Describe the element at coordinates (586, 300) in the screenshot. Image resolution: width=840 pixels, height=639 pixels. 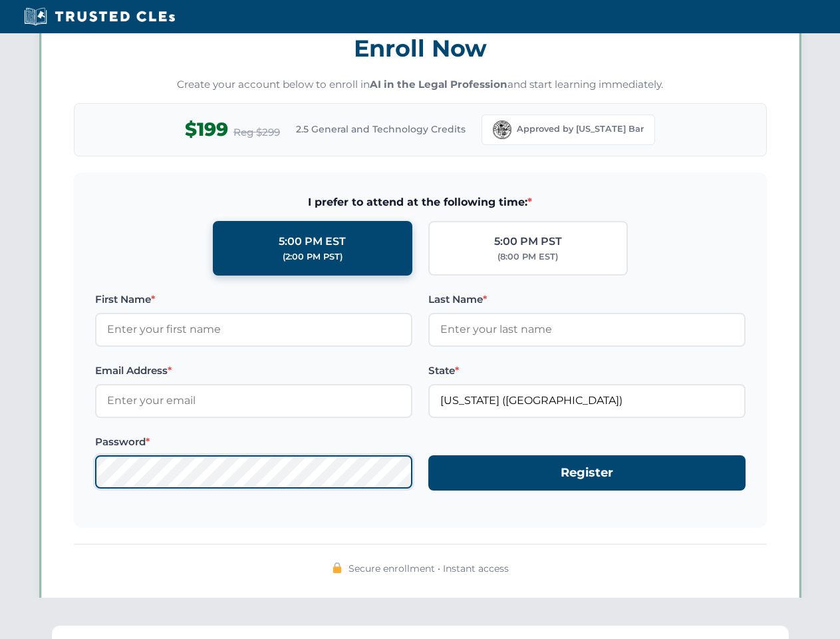
I see `label: Last Name` at that location.